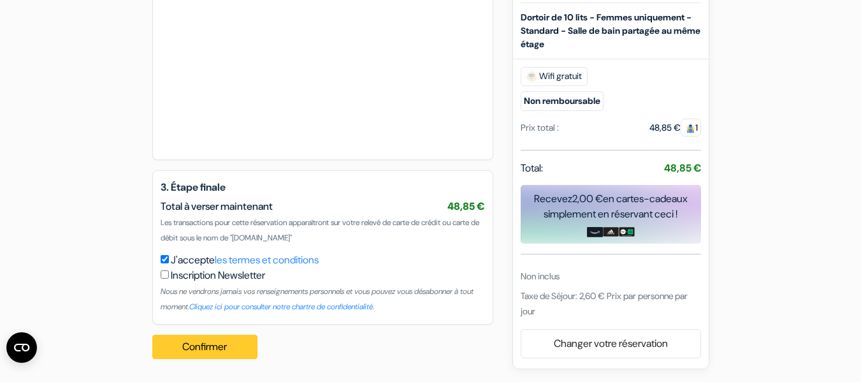 The image size is (861, 382). What do you see at coordinates (611, 344) in the screenshot?
I see `a: Changer votre réservation` at bounding box center [611, 344].